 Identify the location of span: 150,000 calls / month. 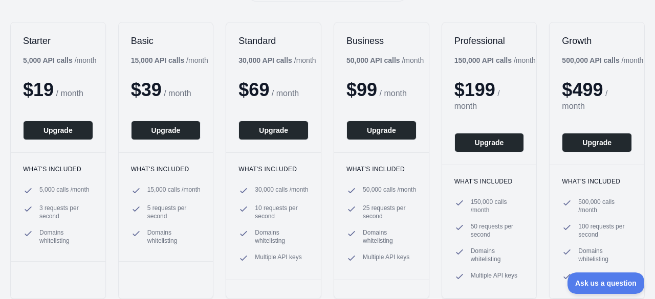
(497, 206).